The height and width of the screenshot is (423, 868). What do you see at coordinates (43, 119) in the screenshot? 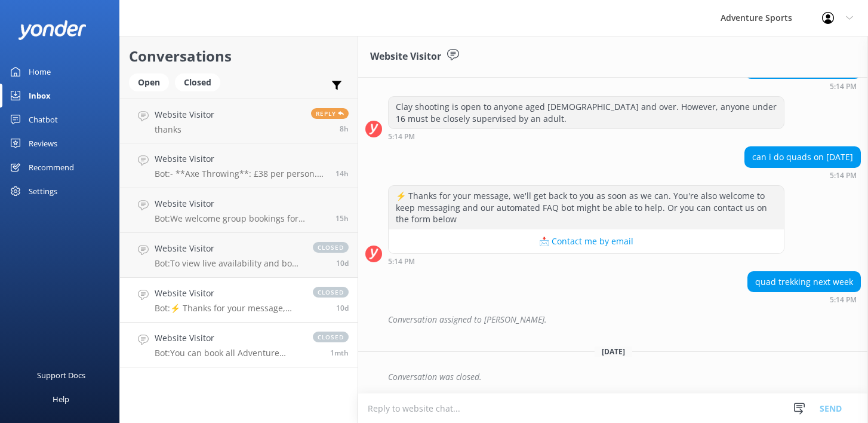
I see `div: Chatbot` at bounding box center [43, 119].